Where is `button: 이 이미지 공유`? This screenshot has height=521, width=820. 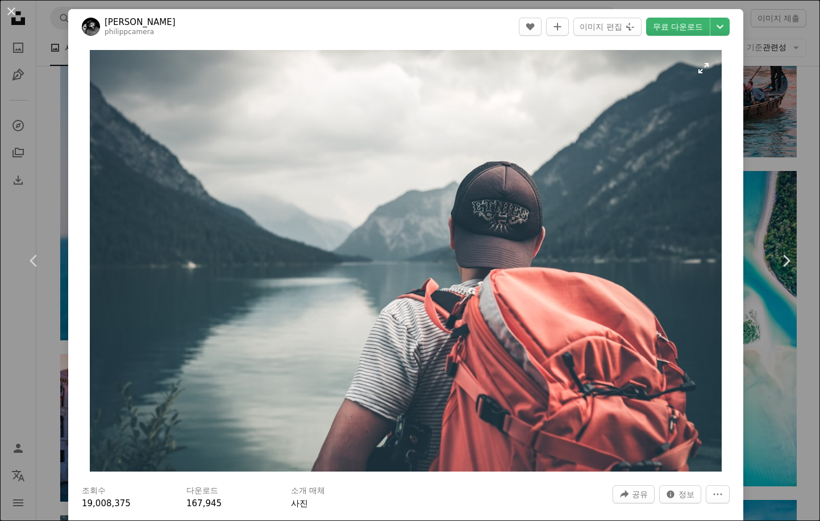 button: 이 이미지 공유 is located at coordinates (634, 495).